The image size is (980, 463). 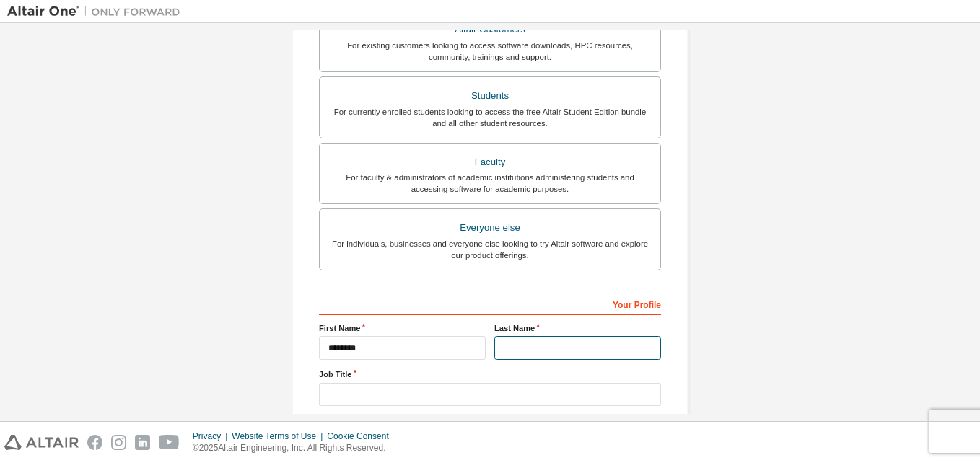 I want to click on label: First Name, so click(x=402, y=329).